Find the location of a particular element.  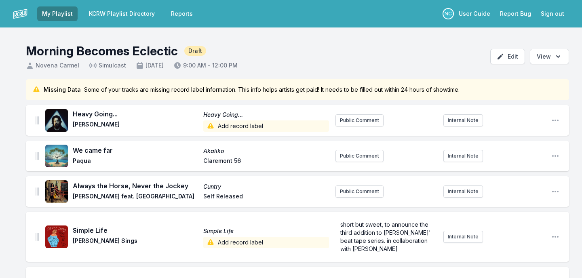

a: User Guide is located at coordinates (475, 14).